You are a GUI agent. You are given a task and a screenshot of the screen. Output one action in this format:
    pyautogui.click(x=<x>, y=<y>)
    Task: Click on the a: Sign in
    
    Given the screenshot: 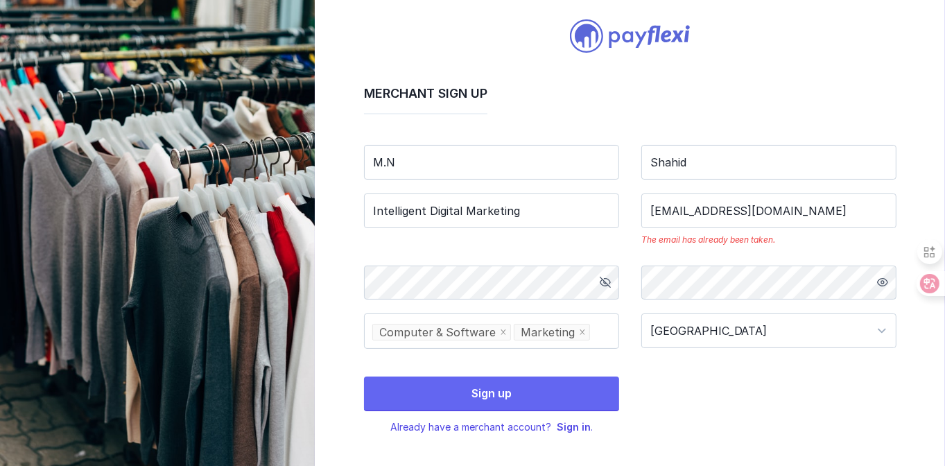 What is the action you would take?
    pyautogui.click(x=573, y=426)
    